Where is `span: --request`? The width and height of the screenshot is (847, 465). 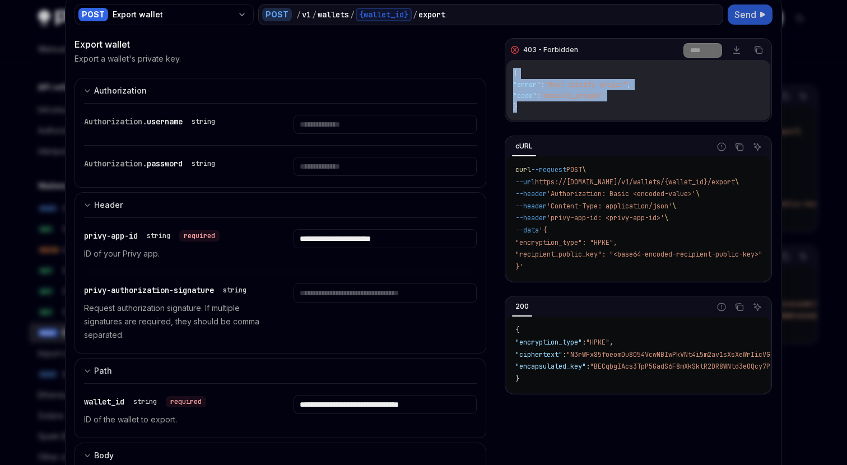
span: --request is located at coordinates (548, 170).